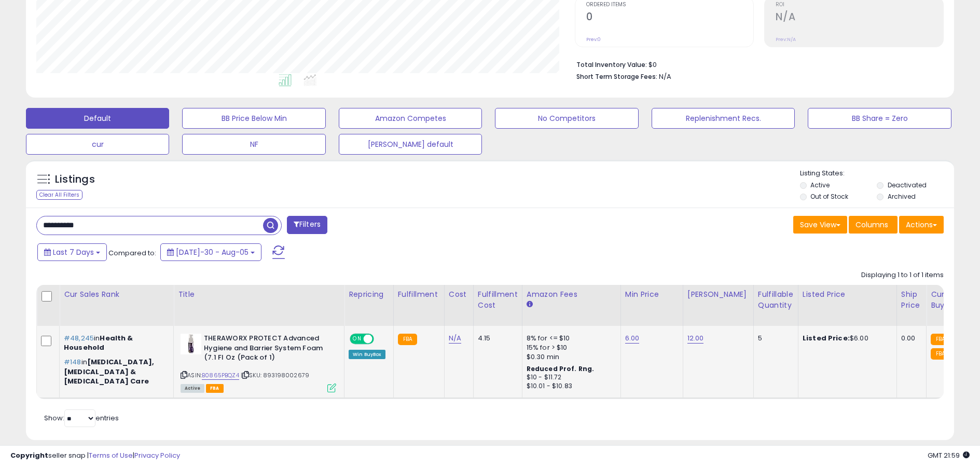  Describe the element at coordinates (670, 18) in the screenshot. I see `h2: 0` at that location.